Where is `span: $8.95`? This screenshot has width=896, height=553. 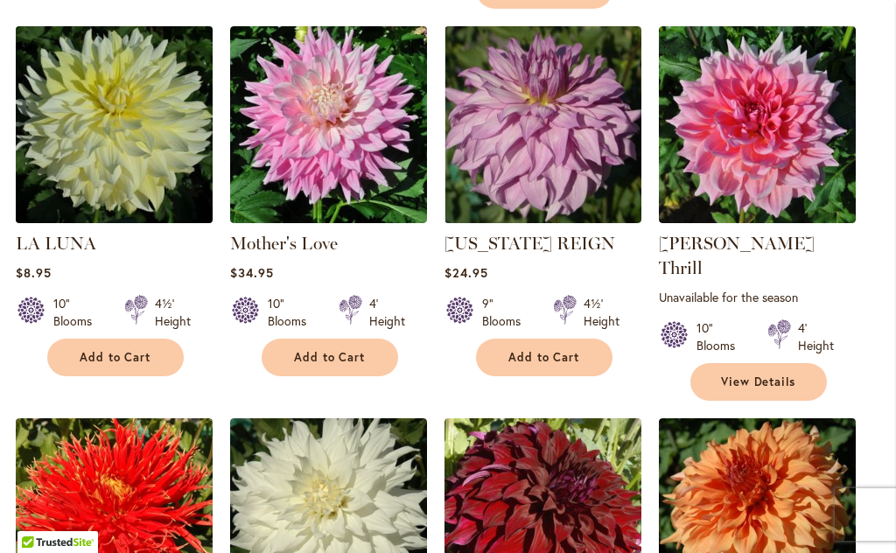
span: $8.95 is located at coordinates (33, 272).